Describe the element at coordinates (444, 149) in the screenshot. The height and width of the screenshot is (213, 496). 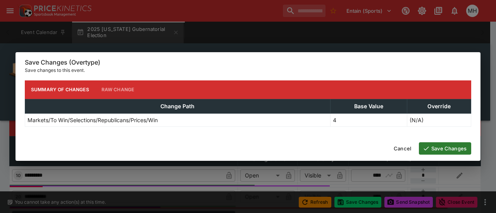
I see `button: Save Changes` at that location.